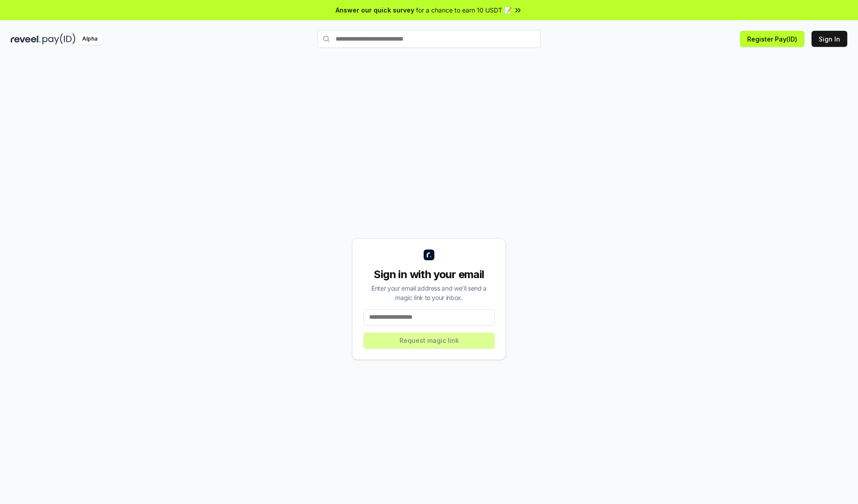  What do you see at coordinates (429, 274) in the screenshot?
I see `div: Sign in with your email` at bounding box center [429, 274].